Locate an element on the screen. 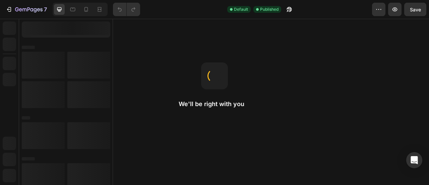 This screenshot has width=429, height=185. h2: We'll be right with you is located at coordinates (214, 104).